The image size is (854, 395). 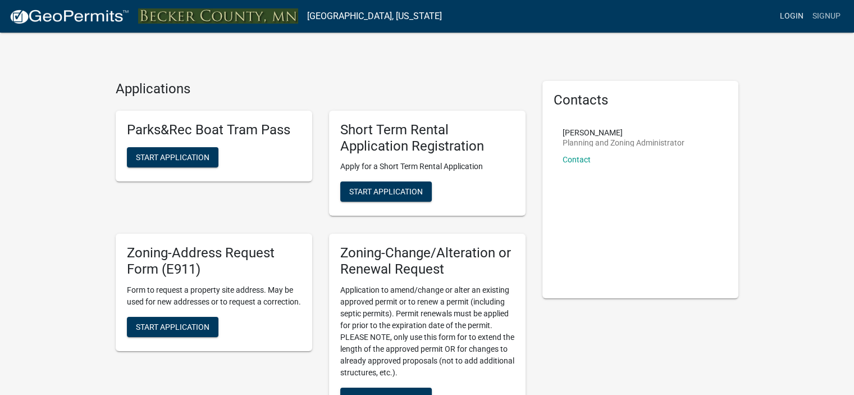 I want to click on h5: Short Term Rental Application Registration, so click(x=427, y=138).